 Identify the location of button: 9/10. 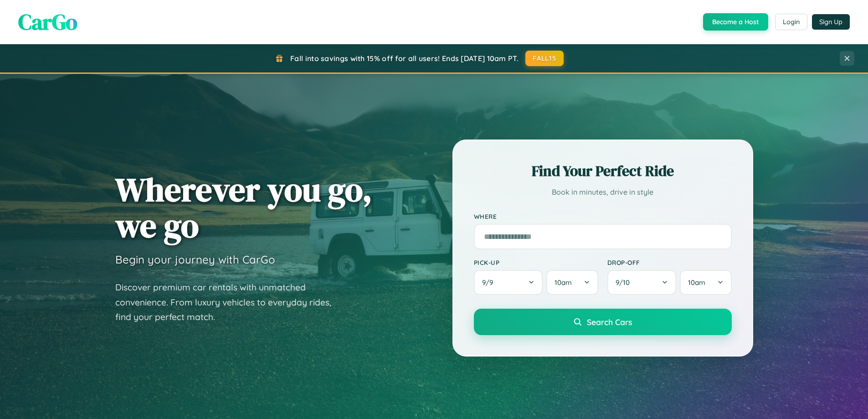
(642, 282).